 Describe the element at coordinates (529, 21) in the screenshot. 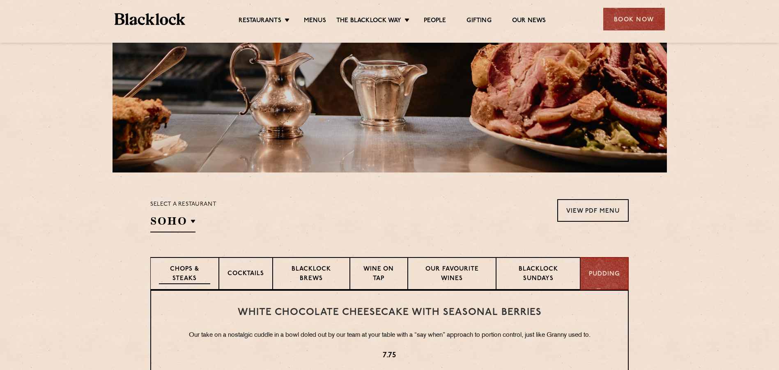

I see `a: Our News` at that location.